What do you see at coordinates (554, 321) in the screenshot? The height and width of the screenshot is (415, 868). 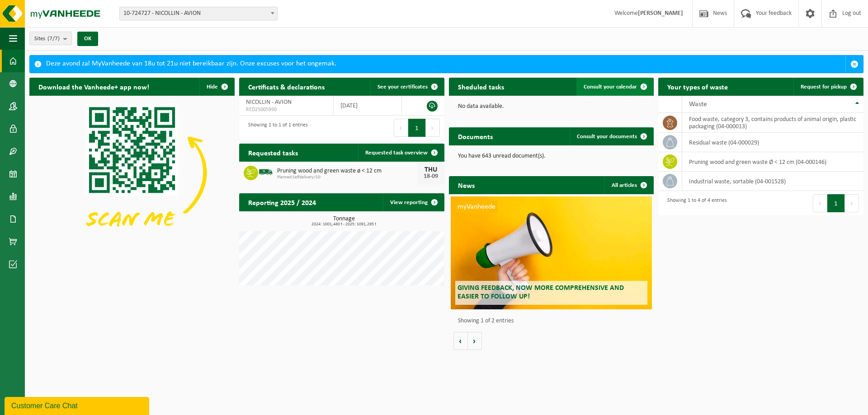 I see `p: Showing 1 of 2 entries` at bounding box center [554, 321].